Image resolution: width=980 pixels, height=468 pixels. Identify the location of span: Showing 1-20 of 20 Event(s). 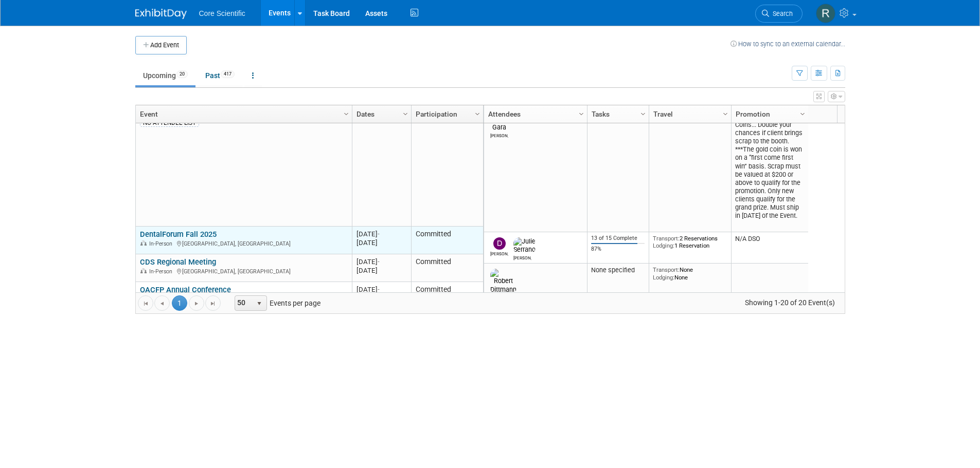
(790, 303).